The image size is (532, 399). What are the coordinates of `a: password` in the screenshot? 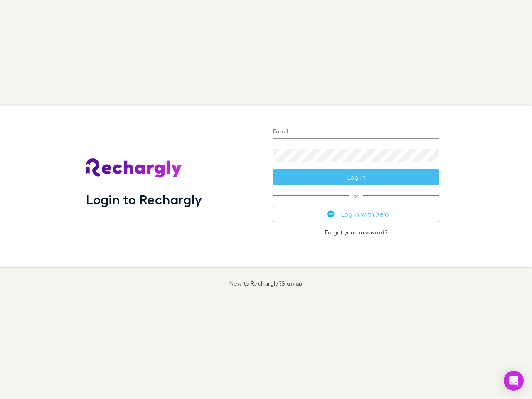 It's located at (370, 232).